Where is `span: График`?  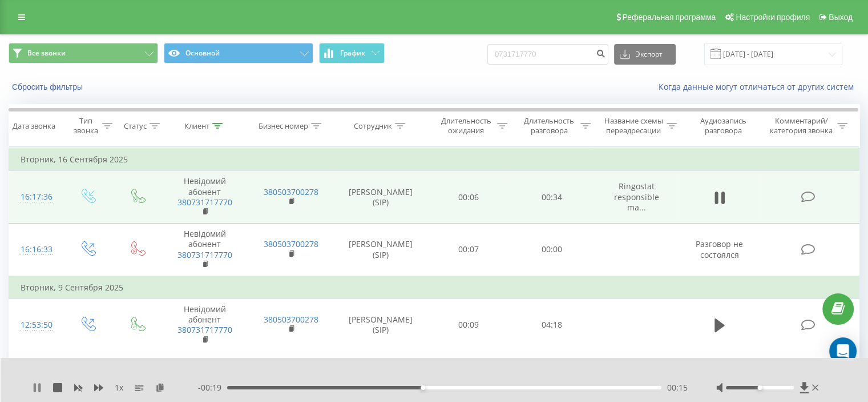
span: График is located at coordinates (353, 53).